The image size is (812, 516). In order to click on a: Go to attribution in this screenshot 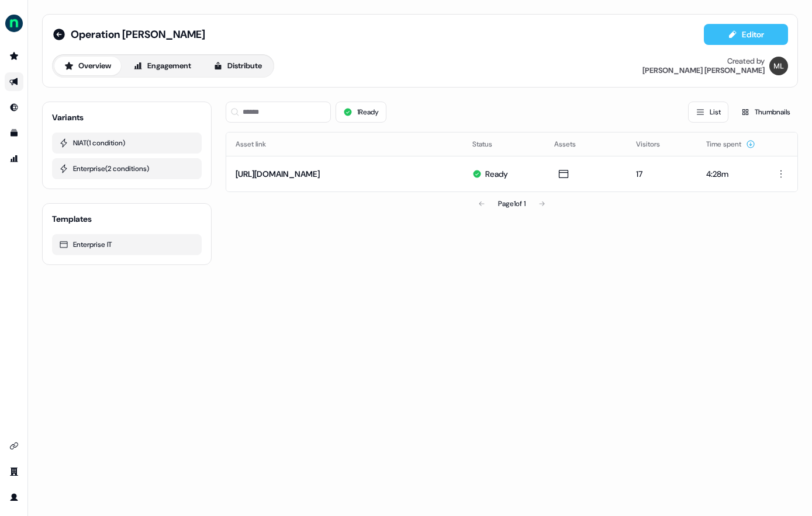, I will do `click(14, 159)`.